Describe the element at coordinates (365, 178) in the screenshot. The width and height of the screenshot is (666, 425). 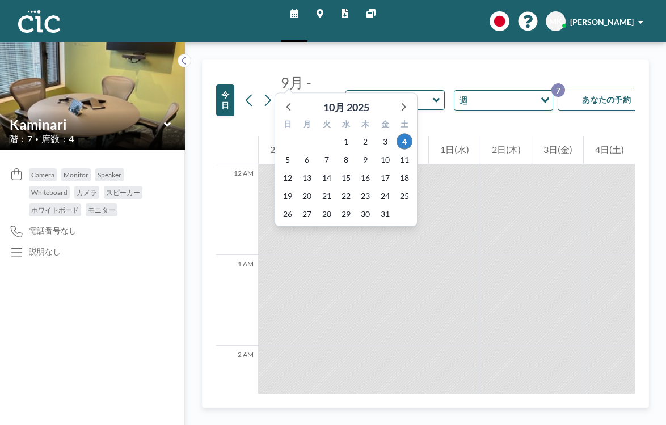
I see `span: 2025年10月16日木曜日` at that location.